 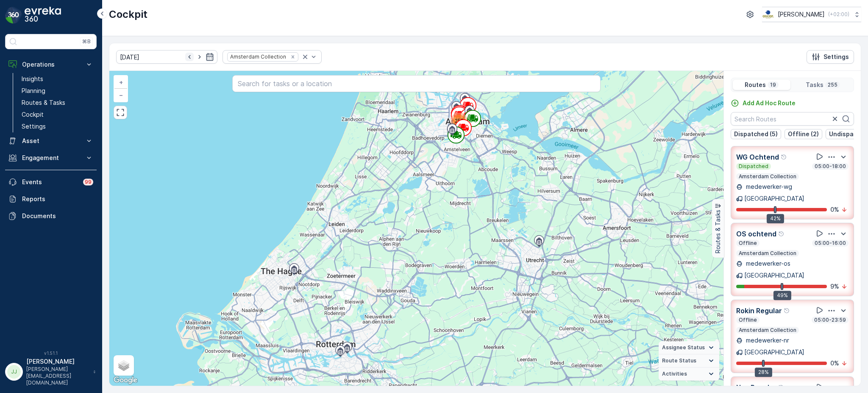 What do you see at coordinates (830, 320) in the screenshot?
I see `p: 05:00-23:59` at bounding box center [830, 320].